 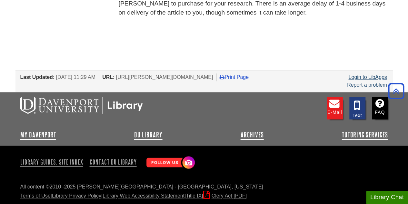 What do you see at coordinates (234, 77) in the screenshot?
I see `a: Print Page` at bounding box center [234, 77].